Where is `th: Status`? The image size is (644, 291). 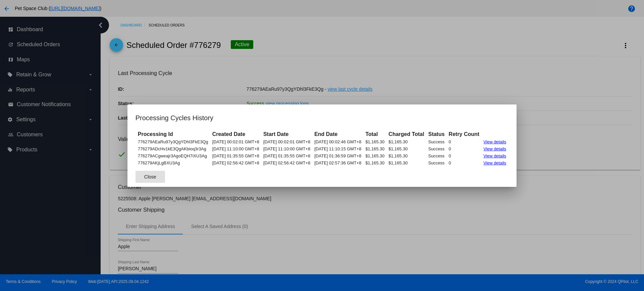 th: Status is located at coordinates (436, 134).